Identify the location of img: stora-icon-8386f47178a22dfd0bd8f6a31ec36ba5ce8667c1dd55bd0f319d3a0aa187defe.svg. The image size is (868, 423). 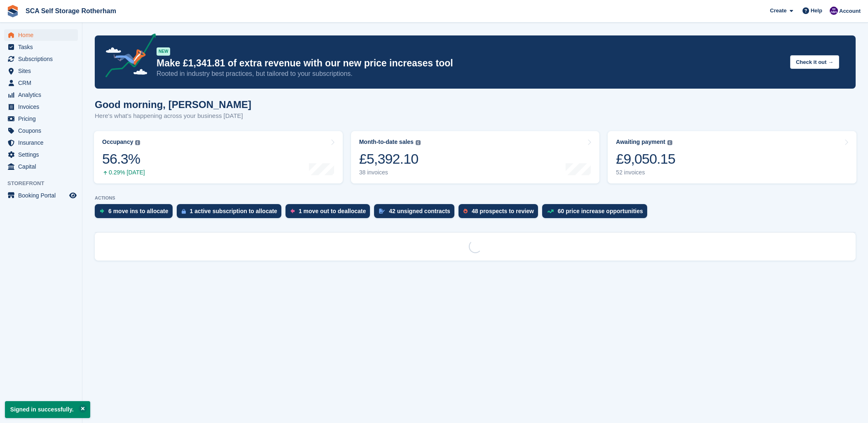
(12, 12).